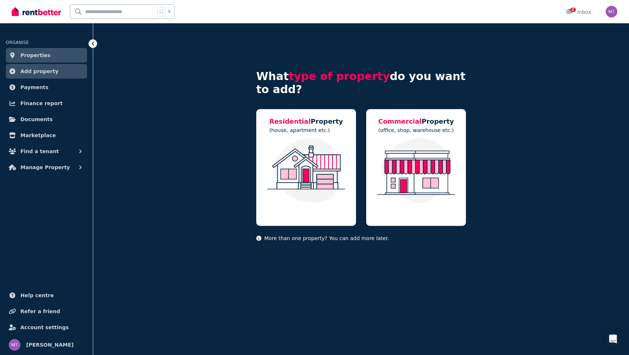 The image size is (629, 355). What do you see at coordinates (42, 103) in the screenshot?
I see `span: Finance report` at bounding box center [42, 103].